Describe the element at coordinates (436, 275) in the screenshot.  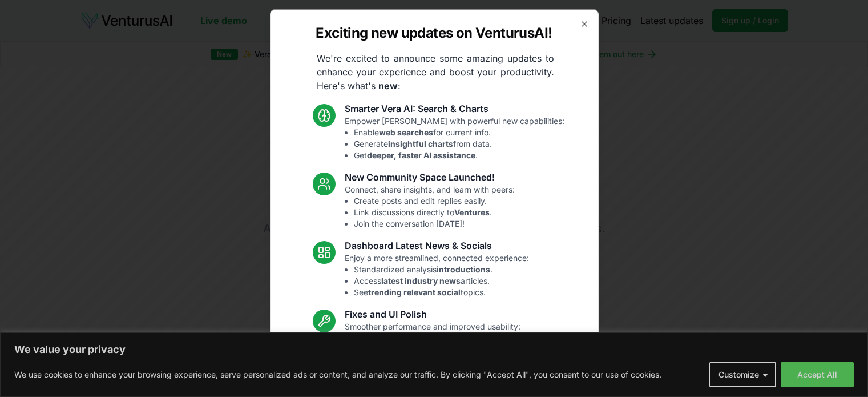
I see `p: Enjoy a more streamlined, connected experience:` at that location.